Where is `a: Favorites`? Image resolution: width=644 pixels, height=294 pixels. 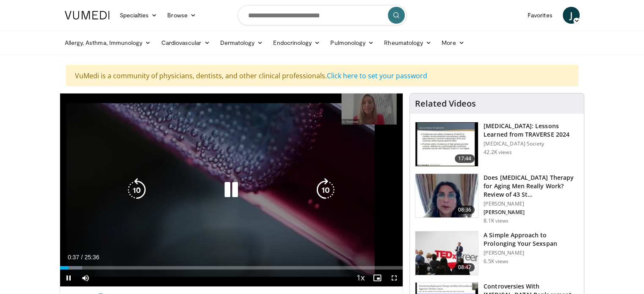 a: Favorites is located at coordinates (540, 15).